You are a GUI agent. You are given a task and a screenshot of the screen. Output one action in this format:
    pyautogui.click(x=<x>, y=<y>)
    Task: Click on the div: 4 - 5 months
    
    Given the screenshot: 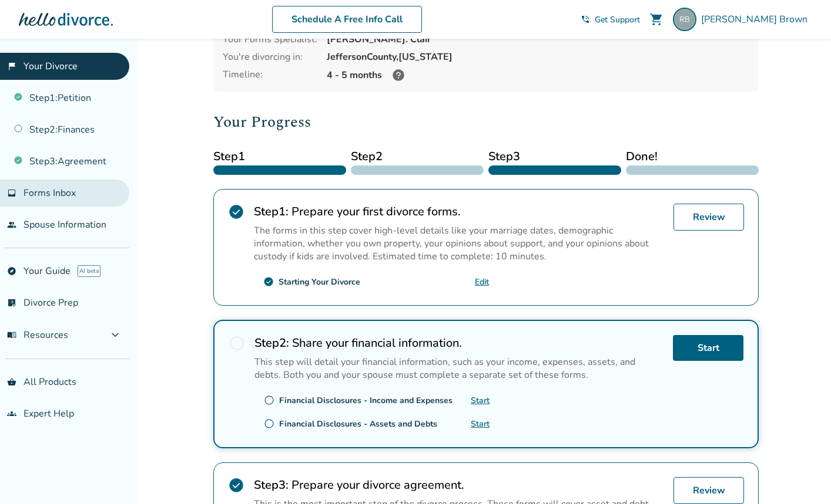 What is the action you would take?
    pyautogui.click(x=537, y=75)
    